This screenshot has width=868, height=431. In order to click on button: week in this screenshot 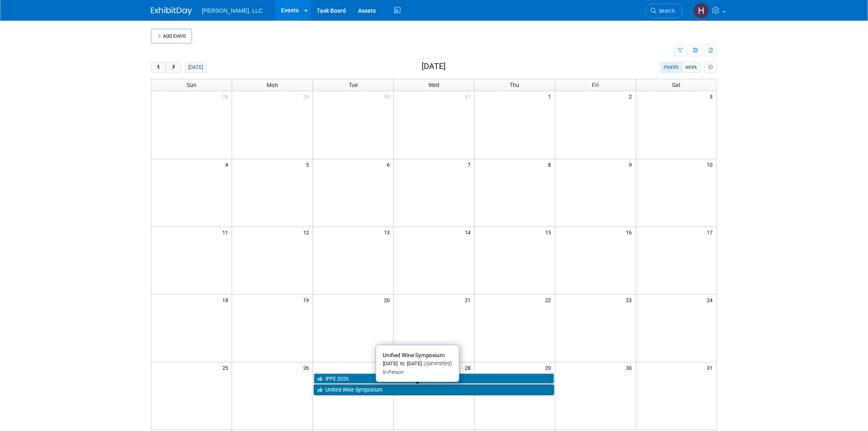, I will do `click(691, 68)`.